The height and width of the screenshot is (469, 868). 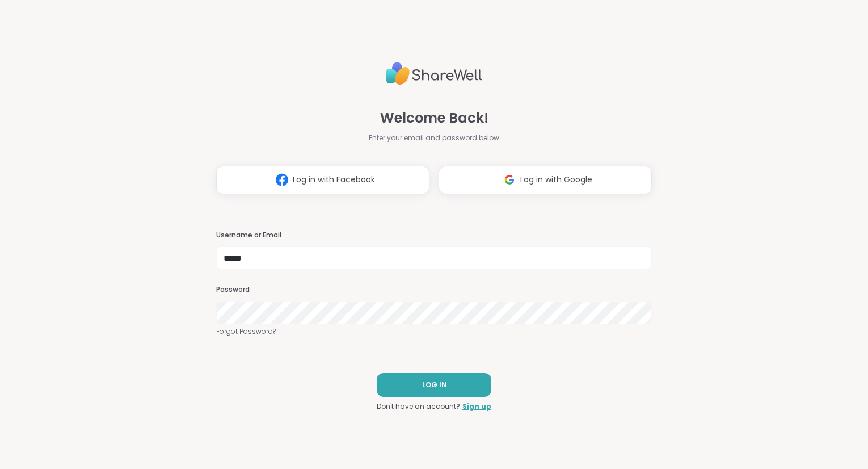 I want to click on span: LOG IN, so click(x=434, y=385).